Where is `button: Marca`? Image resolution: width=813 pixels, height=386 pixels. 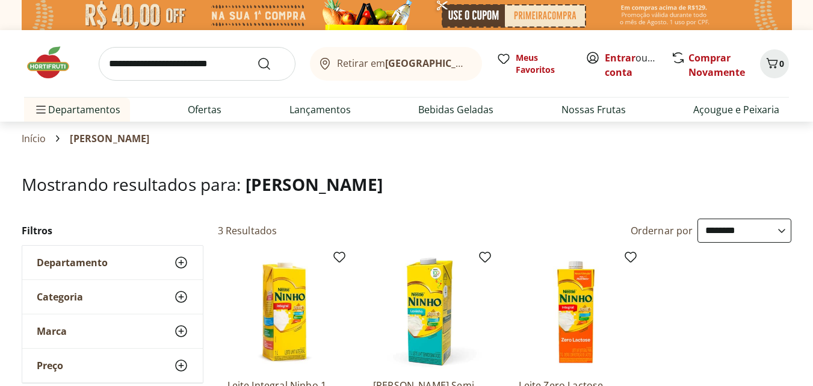 button: Marca is located at coordinates (113, 331).